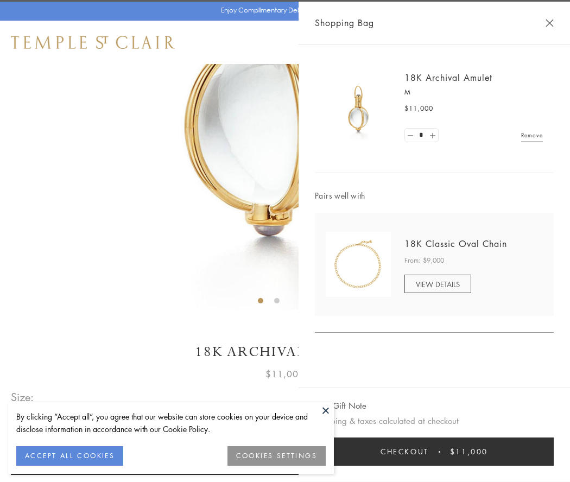 The image size is (570, 482). Describe the element at coordinates (455, 244) in the screenshot. I see `a: 18K Classic Oval Chain` at that location.